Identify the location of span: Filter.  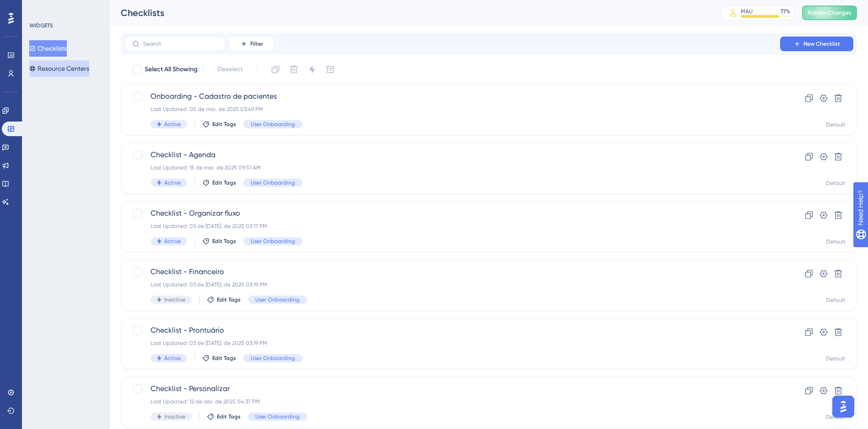
(257, 44).